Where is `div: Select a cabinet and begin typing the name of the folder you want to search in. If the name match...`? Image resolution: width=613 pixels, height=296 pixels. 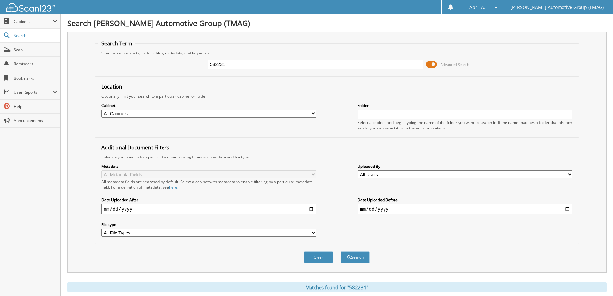
div: Select a cabinet and begin typing the name of the folder you want to search in. If the name match... is located at coordinates (465, 125).